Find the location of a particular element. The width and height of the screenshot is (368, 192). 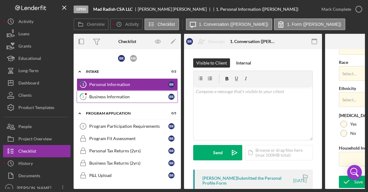

a: Long-Term is located at coordinates (37, 70).